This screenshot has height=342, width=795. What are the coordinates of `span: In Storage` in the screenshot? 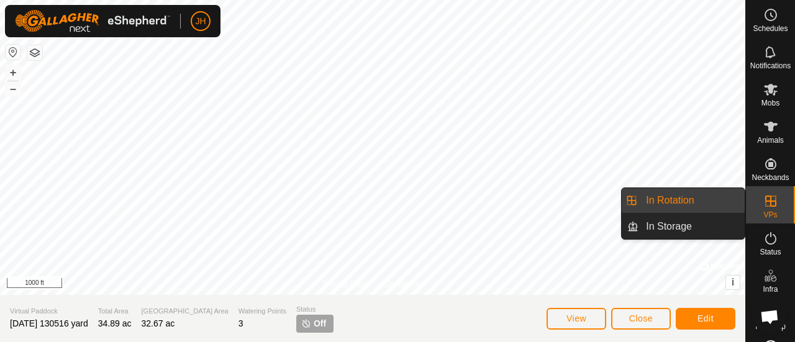 It's located at (669, 227).